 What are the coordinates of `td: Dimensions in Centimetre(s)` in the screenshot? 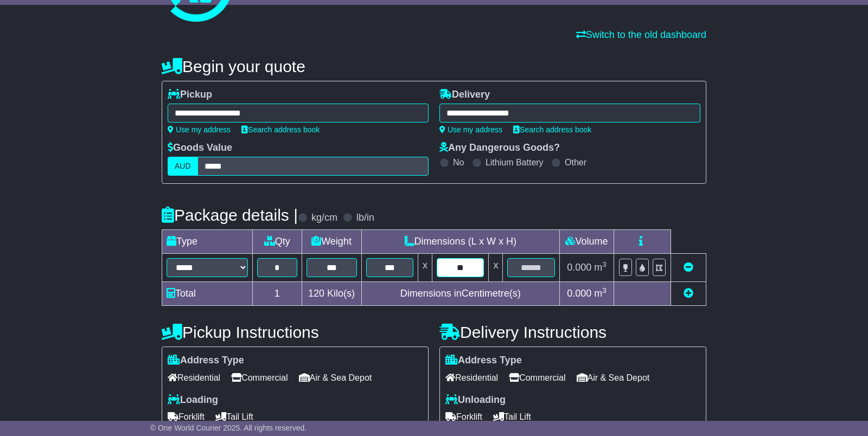 It's located at (460, 294).